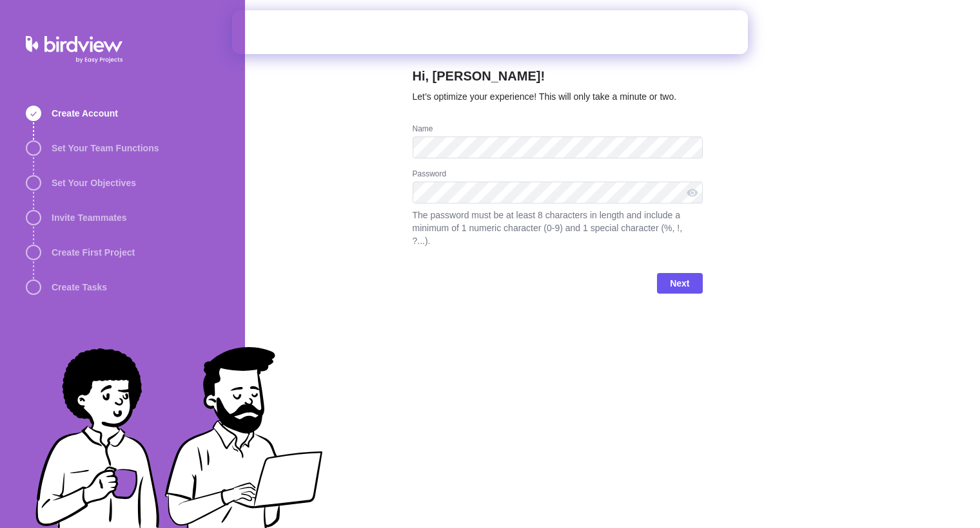 The width and height of the screenshot is (980, 528). I want to click on span: Set Your Team Functions, so click(105, 148).